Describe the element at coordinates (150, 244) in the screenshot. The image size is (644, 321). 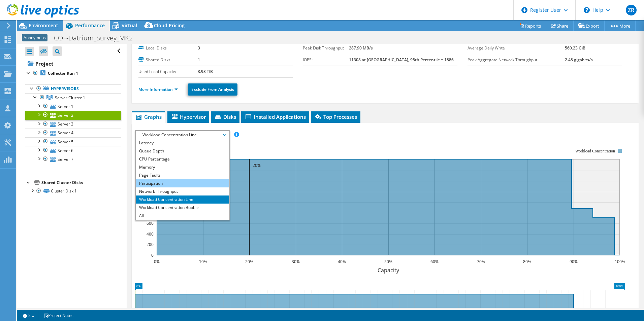
I see `text: 200` at that location.